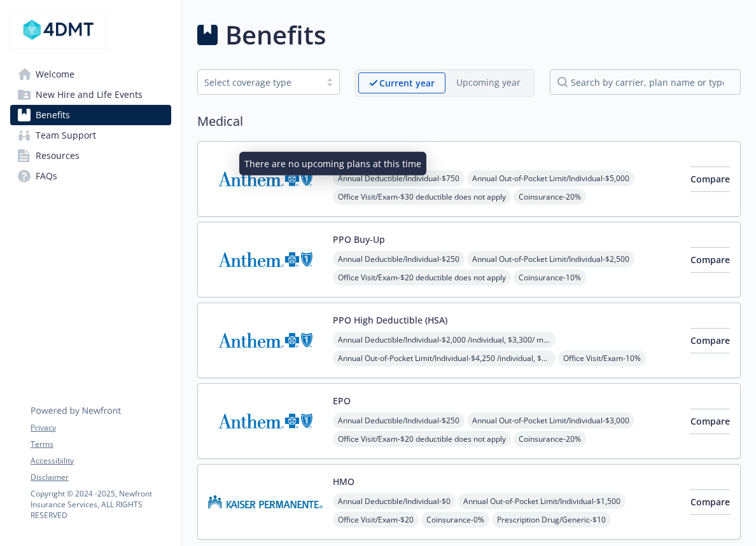  I want to click on a: Resources, so click(90, 156).